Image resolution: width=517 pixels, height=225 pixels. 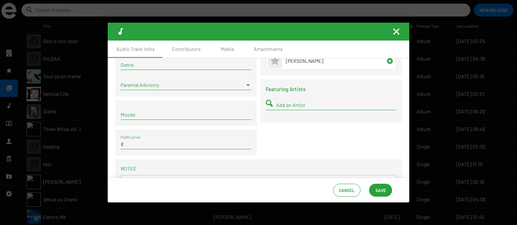 I want to click on div: Attachments, so click(x=268, y=49).